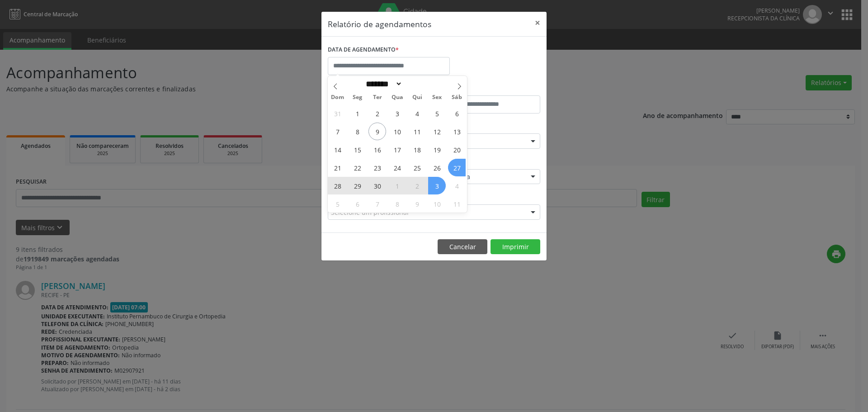 The image size is (868, 412). What do you see at coordinates (357, 149) in the screenshot?
I see `span: Setembro 15, 2025` at bounding box center [357, 149].